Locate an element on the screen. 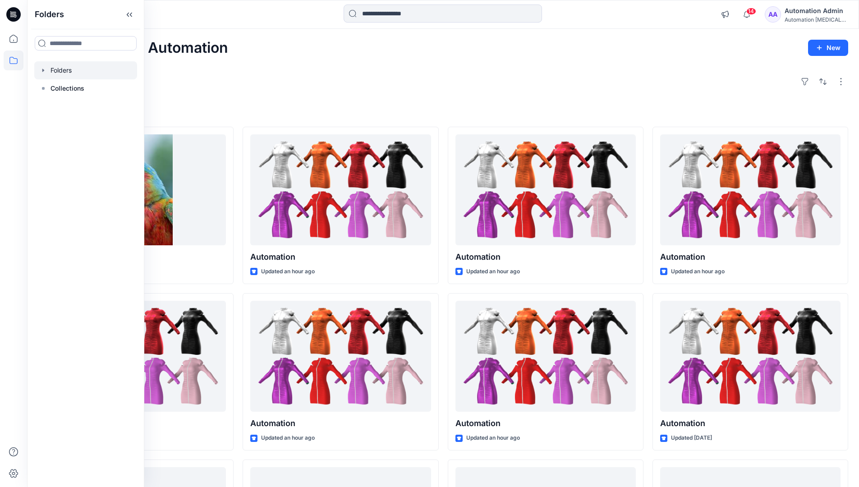 Image resolution: width=859 pixels, height=487 pixels. span: 14 is located at coordinates (751, 11).